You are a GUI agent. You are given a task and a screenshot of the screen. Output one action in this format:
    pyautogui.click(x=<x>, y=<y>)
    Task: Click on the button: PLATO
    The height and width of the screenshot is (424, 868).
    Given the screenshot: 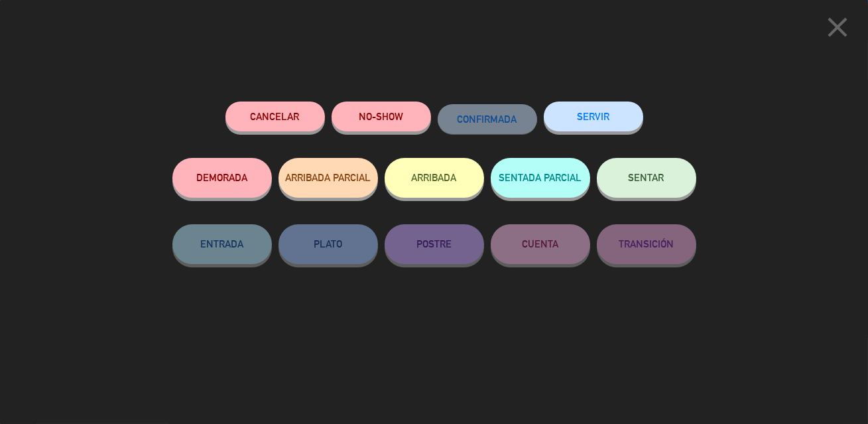 What is the action you would take?
    pyautogui.click(x=328, y=244)
    